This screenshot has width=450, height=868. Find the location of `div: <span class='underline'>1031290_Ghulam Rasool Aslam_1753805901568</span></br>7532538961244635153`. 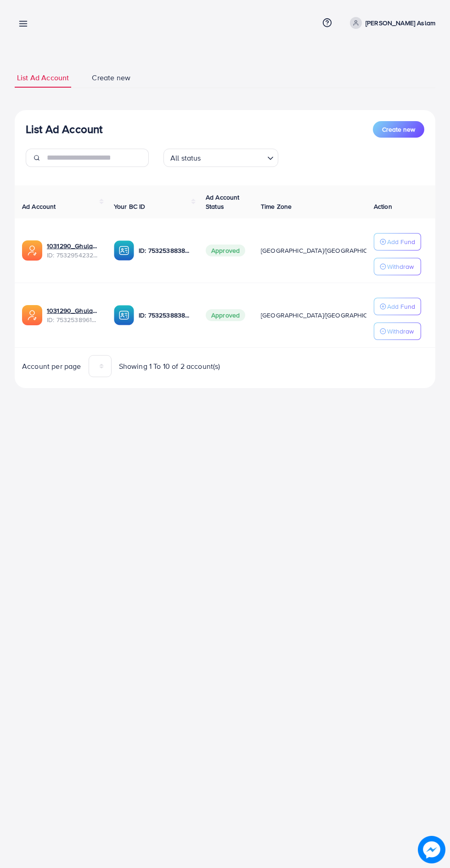

div: <span class='underline'>1031290_Ghulam Rasool Aslam_1753805901568</span></br>7532538961244635153 is located at coordinates (73, 315).